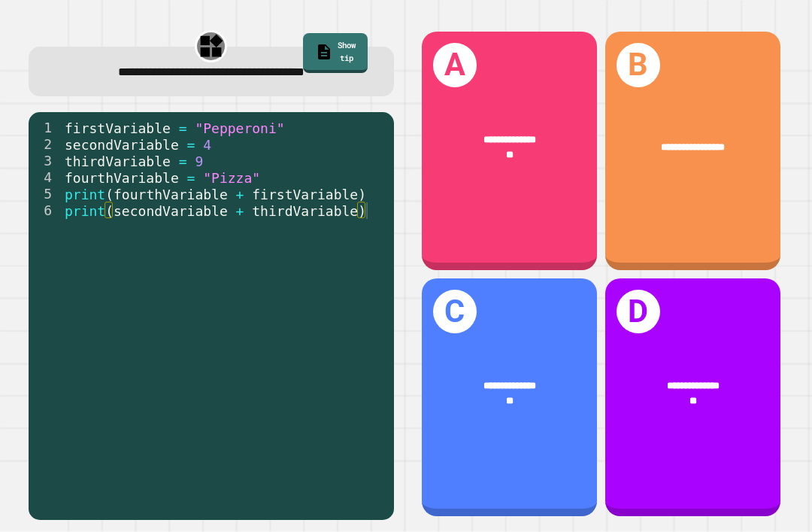  Describe the element at coordinates (455, 311) in the screenshot. I see `h1: C` at that location.